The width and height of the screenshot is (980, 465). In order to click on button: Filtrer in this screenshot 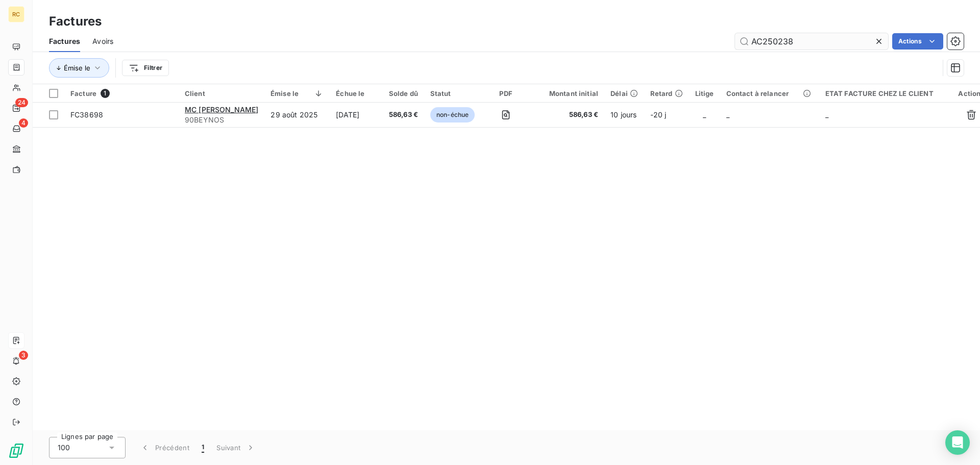, I will do `click(145, 68)`.